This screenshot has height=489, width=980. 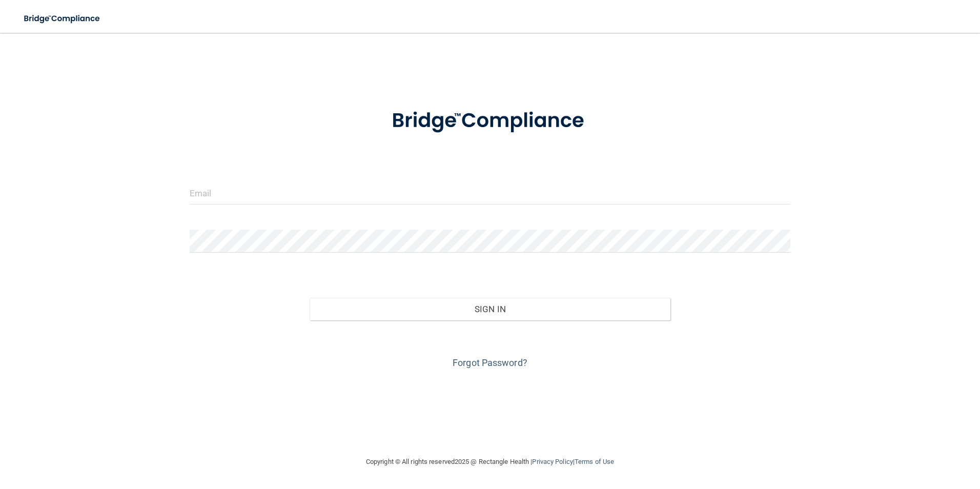 What do you see at coordinates (490, 462) in the screenshot?
I see `div: Copyright © All rights reserved 2025 @ Rectangle Health | |` at bounding box center [490, 462].